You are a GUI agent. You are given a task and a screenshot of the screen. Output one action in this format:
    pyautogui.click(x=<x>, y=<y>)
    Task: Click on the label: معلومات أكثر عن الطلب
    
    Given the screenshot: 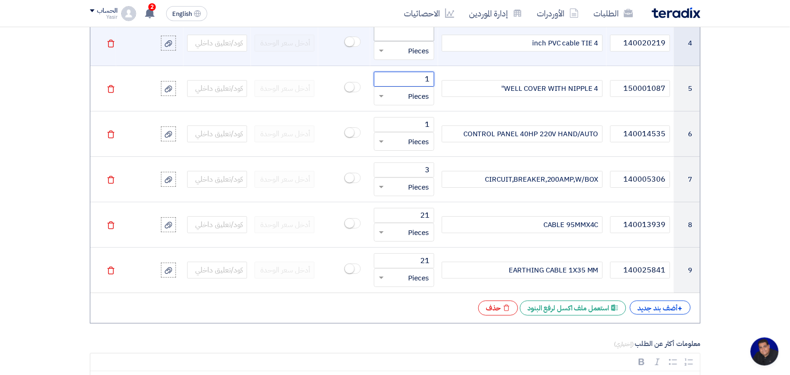 What is the action you would take?
    pyautogui.click(x=395, y=343)
    